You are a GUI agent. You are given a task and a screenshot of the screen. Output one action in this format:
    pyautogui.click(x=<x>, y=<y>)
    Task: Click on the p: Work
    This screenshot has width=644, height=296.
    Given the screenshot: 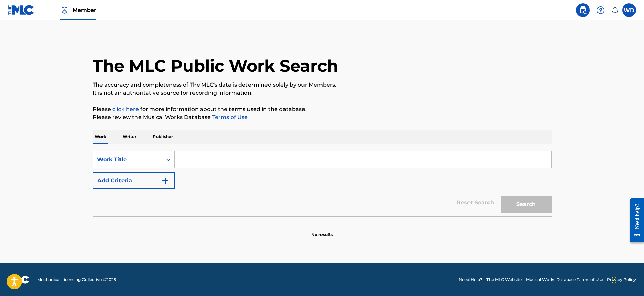 What is the action you would take?
    pyautogui.click(x=100, y=137)
    